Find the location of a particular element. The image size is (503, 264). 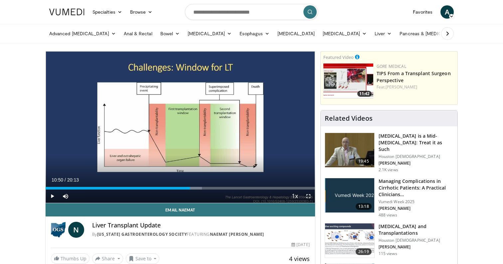

a: Anal & Rectal is located at coordinates (138, 34).